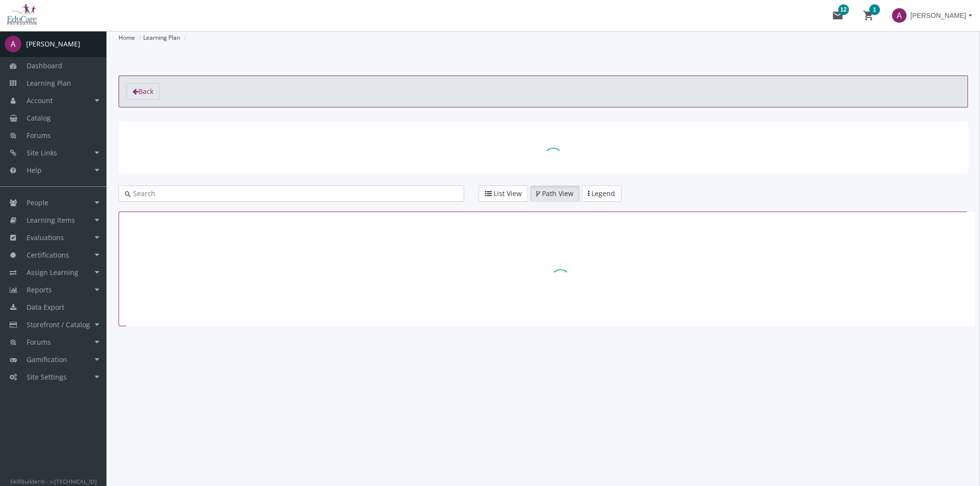 The width and height of the screenshot is (980, 486). What do you see at coordinates (162, 37) in the screenshot?
I see `a: Learning Plan` at bounding box center [162, 37].